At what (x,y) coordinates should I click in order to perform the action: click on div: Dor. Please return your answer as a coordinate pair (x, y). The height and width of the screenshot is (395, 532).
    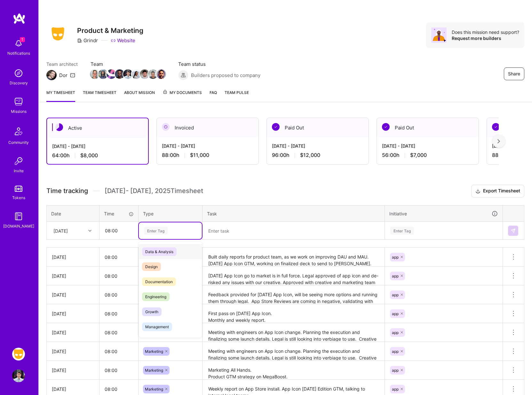
    Looking at the image, I should click on (63, 75).